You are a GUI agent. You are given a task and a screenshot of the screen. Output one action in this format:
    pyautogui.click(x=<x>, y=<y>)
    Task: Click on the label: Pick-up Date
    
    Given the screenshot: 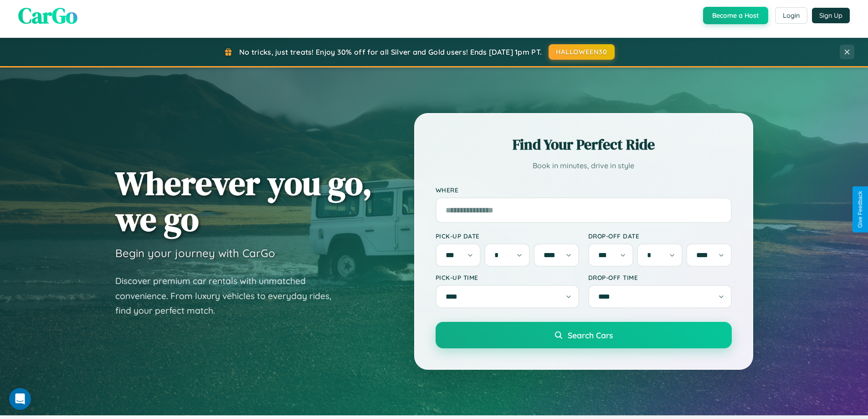 What is the action you would take?
    pyautogui.click(x=507, y=235)
    